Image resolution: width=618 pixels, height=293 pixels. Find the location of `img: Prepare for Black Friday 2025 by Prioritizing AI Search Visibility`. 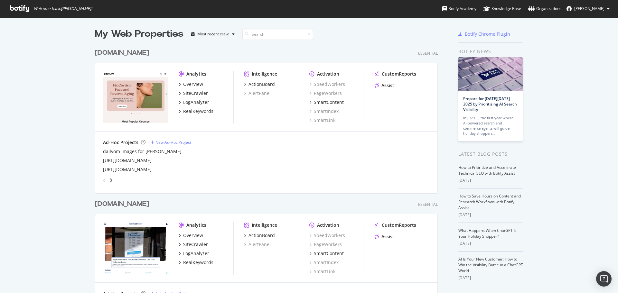

img: Prepare for Black Friday 2025 by Prioritizing AI Search Visibility is located at coordinates (490, 74).